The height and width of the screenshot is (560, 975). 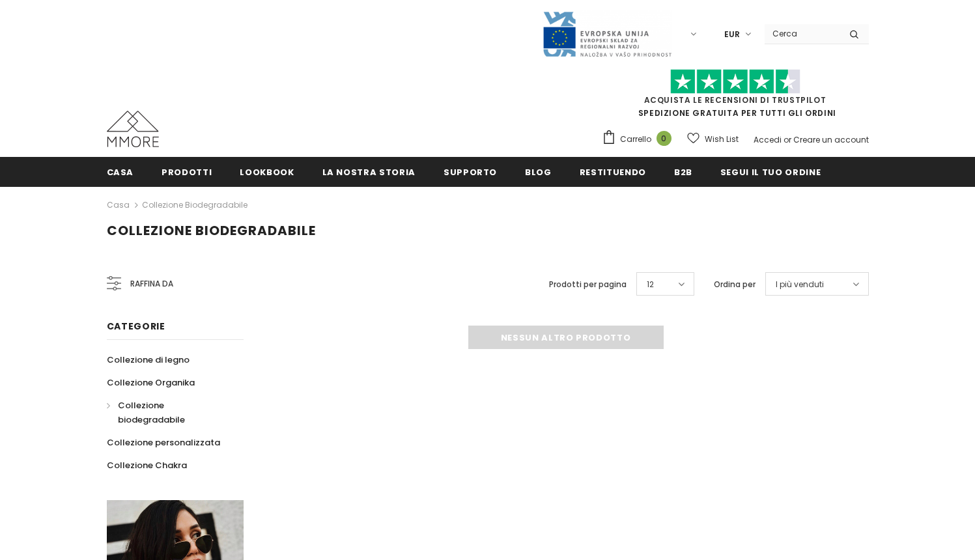 What do you see at coordinates (121, 172) in the screenshot?
I see `span: Casa` at bounding box center [121, 172].